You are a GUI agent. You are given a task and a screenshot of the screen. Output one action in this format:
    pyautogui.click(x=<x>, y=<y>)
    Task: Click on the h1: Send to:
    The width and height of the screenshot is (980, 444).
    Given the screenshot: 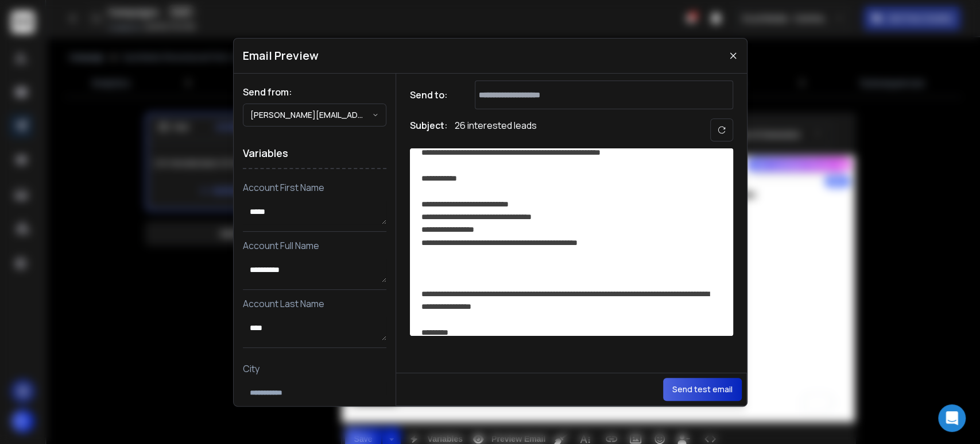 What is the action you would take?
    pyautogui.click(x=433, y=94)
    